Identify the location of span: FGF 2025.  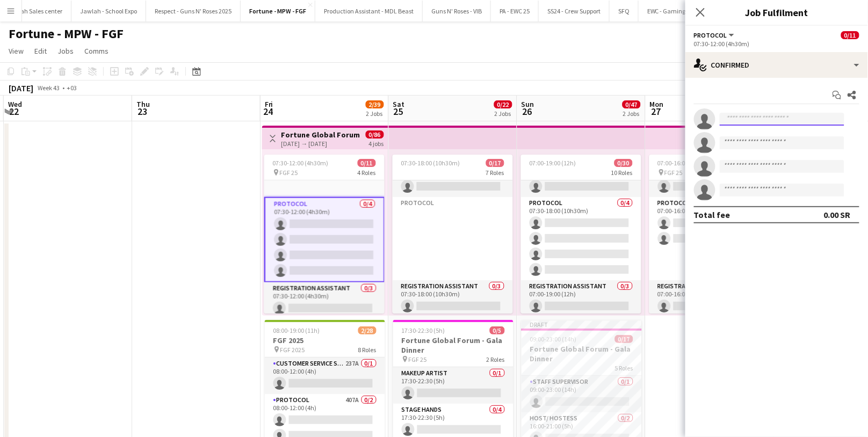
(293, 349).